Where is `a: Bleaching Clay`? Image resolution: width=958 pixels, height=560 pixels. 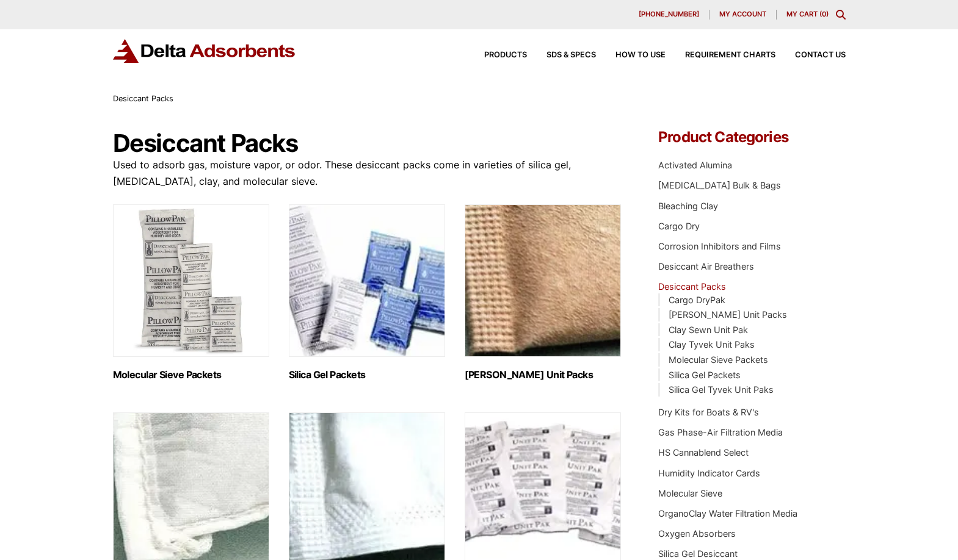
a: Bleaching Clay is located at coordinates (688, 205).